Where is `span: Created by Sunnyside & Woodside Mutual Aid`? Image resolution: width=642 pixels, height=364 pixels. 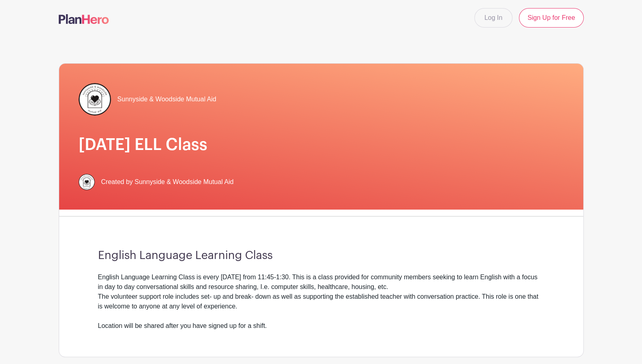 span: Created by Sunnyside & Woodside Mutual Aid is located at coordinates (168, 182).